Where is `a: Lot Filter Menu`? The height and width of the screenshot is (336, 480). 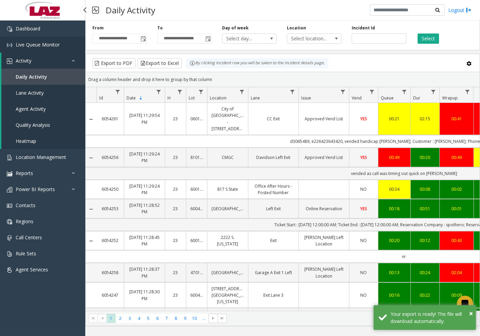
a: Lot Filter Menu is located at coordinates (201, 91).